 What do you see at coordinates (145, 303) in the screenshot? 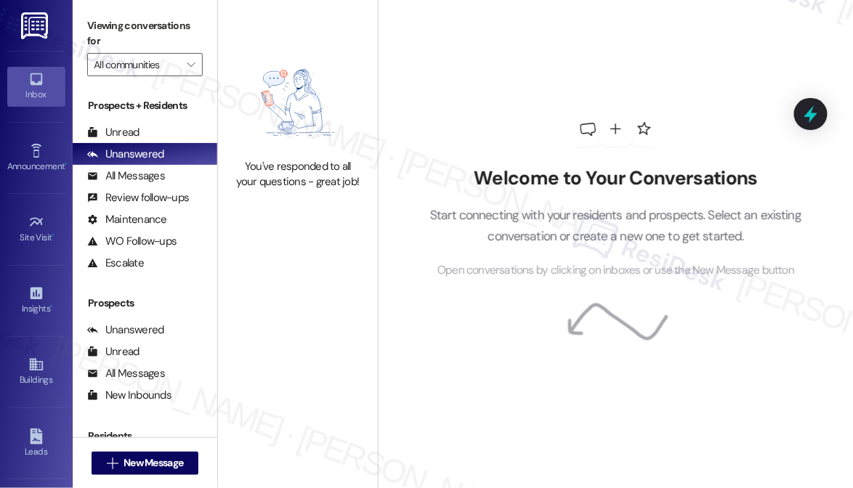
I see `div: Prospects` at bounding box center [145, 303].